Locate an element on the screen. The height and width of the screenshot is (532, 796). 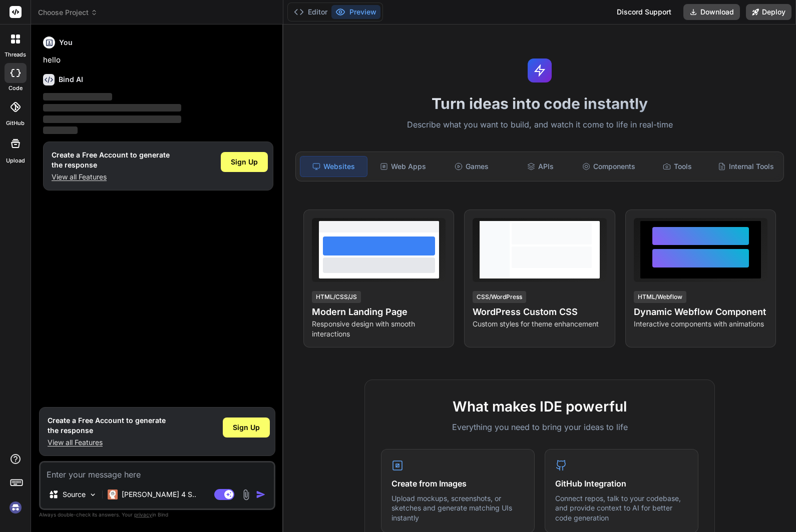
div: CSS/WordPress is located at coordinates (499, 297).